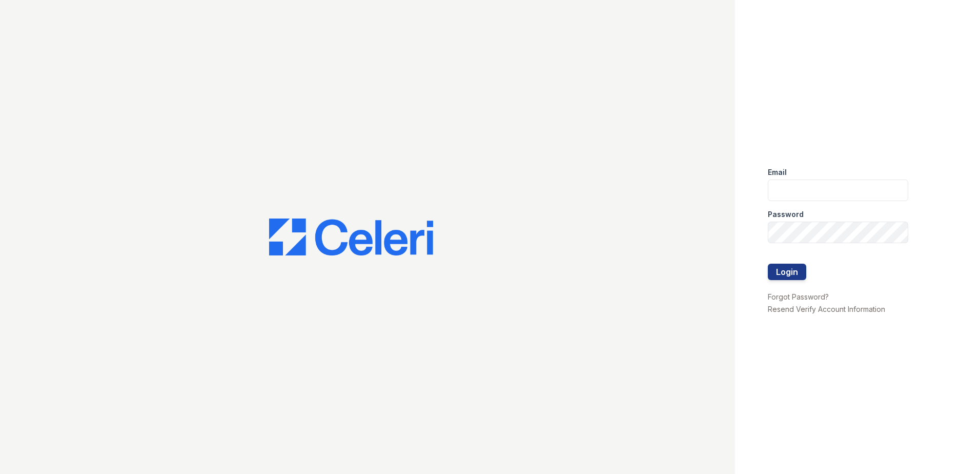 The image size is (980, 474). Describe the element at coordinates (827, 309) in the screenshot. I see `a: Resend Verify Account Information` at that location.